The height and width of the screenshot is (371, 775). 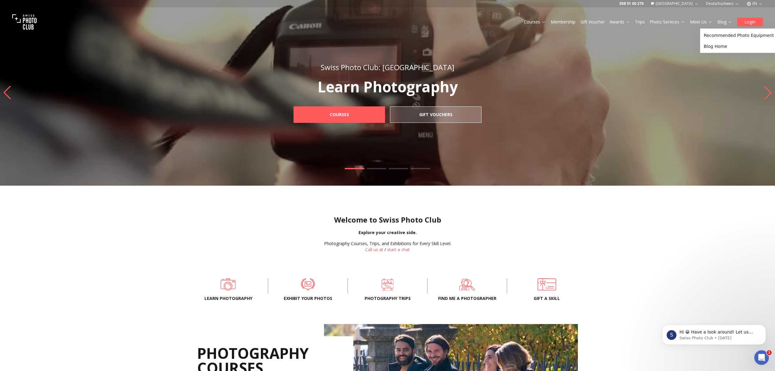 I want to click on button: Login, so click(x=750, y=22).